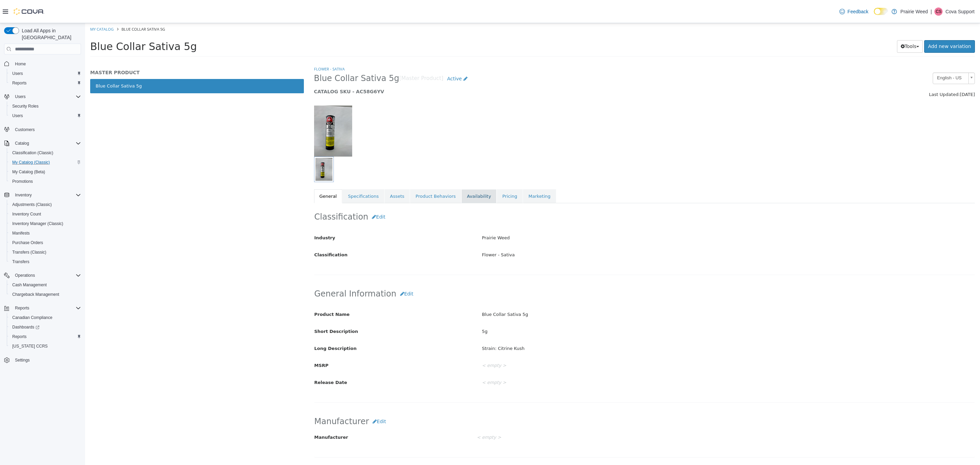 The image size is (980, 465). What do you see at coordinates (46, 252) in the screenshot?
I see `span: Transfers (Classic)` at bounding box center [46, 252].